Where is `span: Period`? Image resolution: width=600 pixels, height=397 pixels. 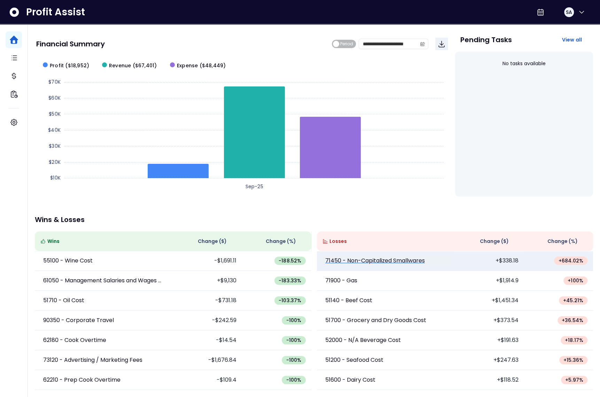 span: Period is located at coordinates (347, 44).